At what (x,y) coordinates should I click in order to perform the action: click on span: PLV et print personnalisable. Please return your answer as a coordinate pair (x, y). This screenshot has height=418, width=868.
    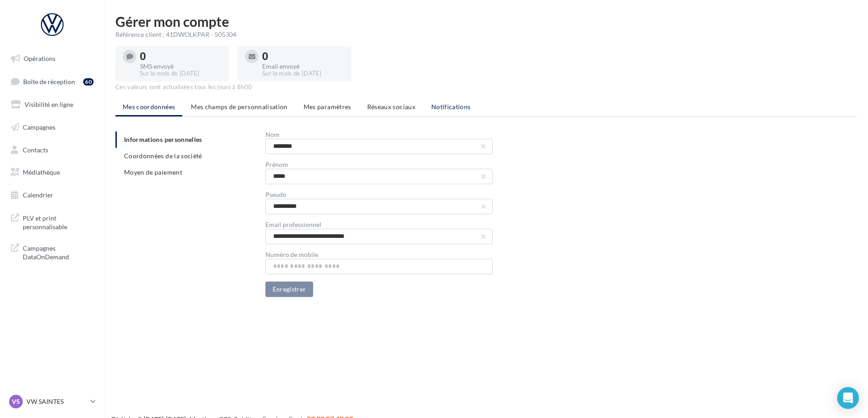
    Looking at the image, I should click on (58, 222).